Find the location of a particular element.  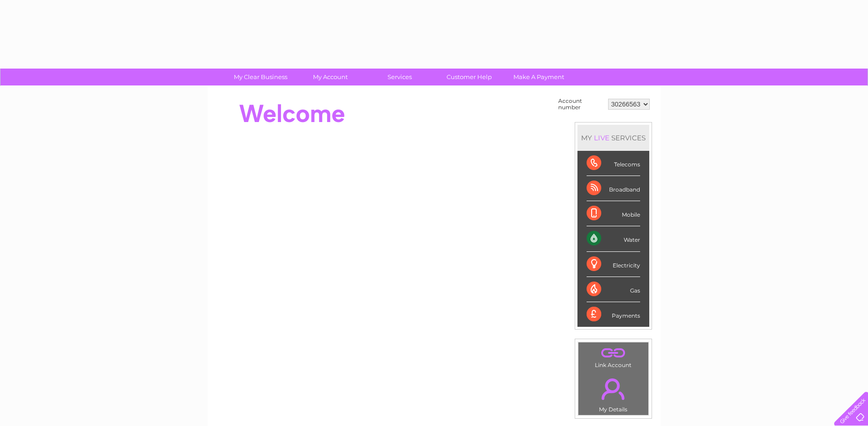

a: My Account is located at coordinates (330, 77).